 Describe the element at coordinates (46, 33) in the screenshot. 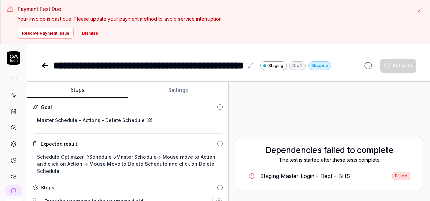

I see `button: Resolve Payment Issue` at that location.